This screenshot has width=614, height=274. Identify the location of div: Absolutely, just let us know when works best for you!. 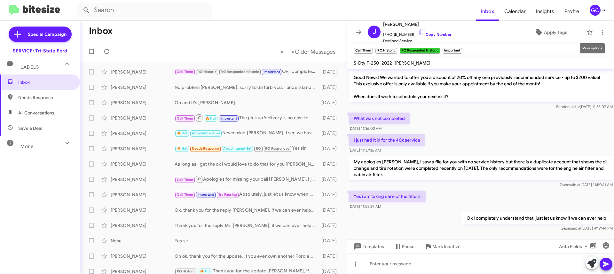
(246, 194).